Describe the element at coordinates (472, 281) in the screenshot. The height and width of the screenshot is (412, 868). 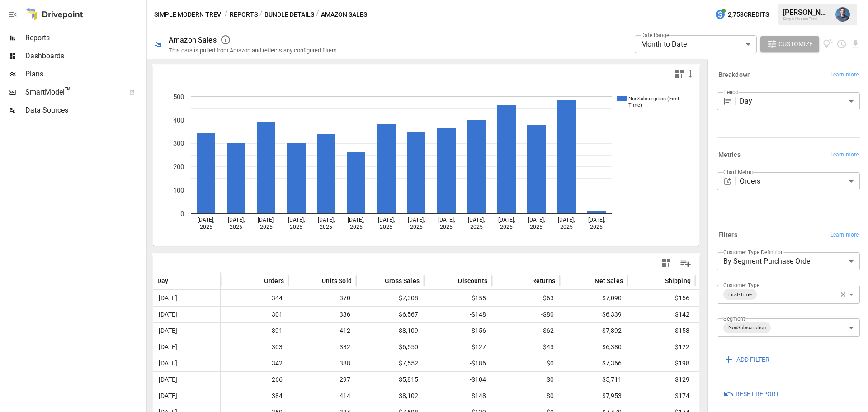
I see `span: Discounts` at that location.